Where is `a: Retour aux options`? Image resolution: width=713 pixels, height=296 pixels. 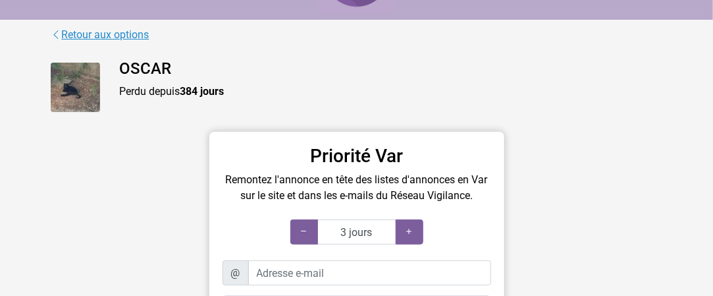
a: Retour aux options is located at coordinates (100, 35).